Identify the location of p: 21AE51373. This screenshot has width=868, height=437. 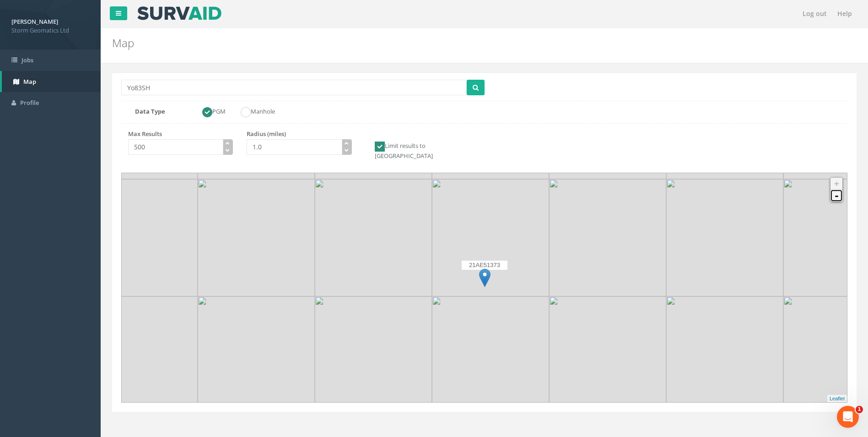
(484, 265).